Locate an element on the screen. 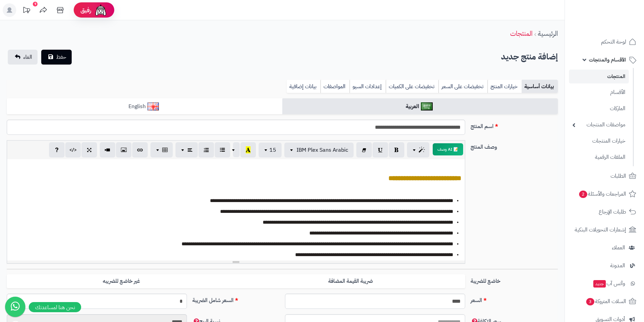  a: السلات المتروكة3 is located at coordinates (604, 302).